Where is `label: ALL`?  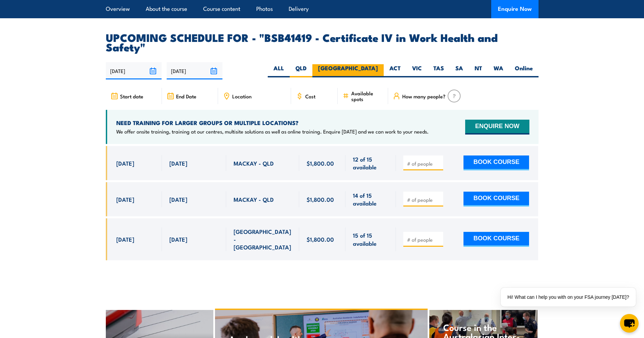
label: ALL is located at coordinates (279, 70).